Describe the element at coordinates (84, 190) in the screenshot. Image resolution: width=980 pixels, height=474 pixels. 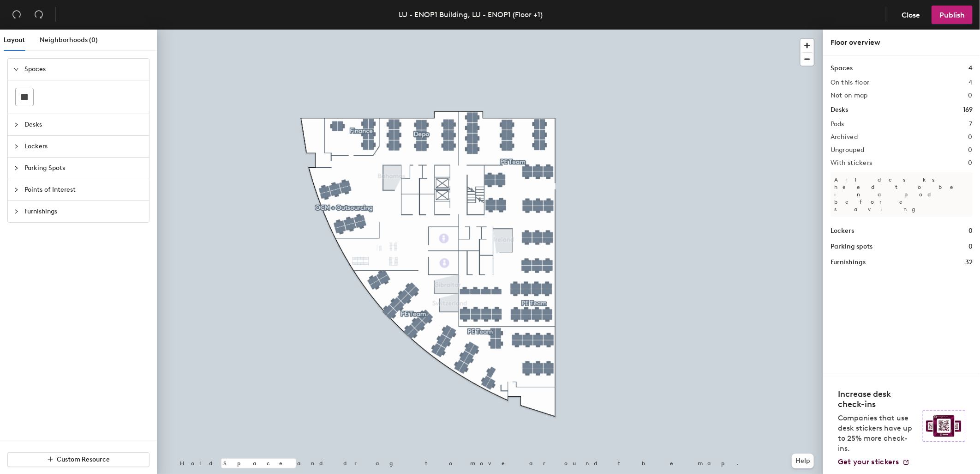
I see `span: Points of Interest` at that location.